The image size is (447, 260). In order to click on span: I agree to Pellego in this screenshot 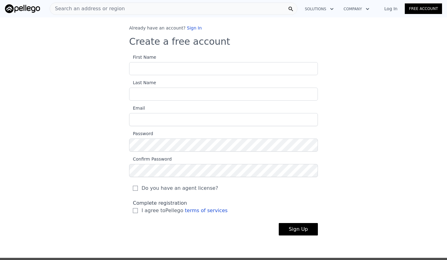, I will do `click(184, 210)`.